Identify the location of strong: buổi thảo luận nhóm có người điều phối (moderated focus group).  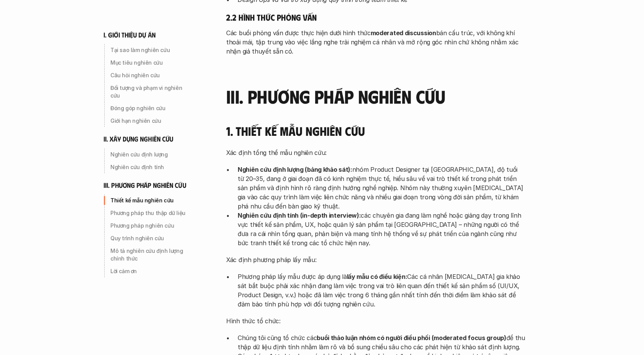
(411, 338).